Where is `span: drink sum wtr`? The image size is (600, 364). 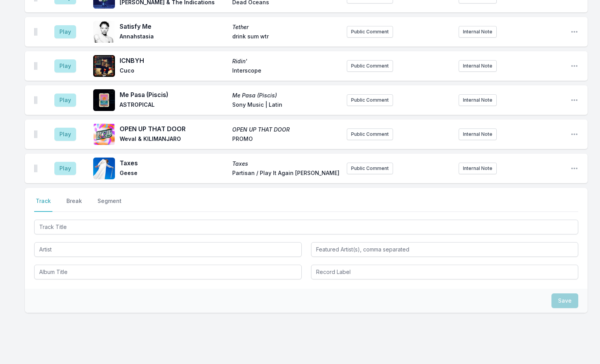
span: drink sum wtr is located at coordinates (286, 37).